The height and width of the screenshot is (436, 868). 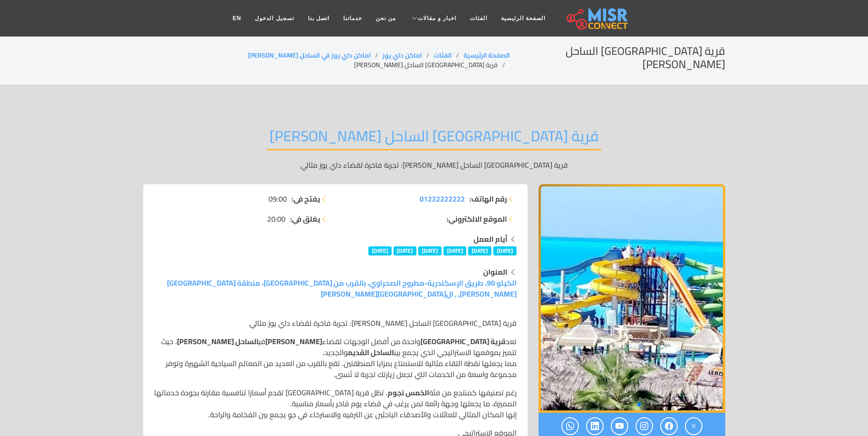 What do you see at coordinates (442, 199) in the screenshot?
I see `span: 01222222222` at bounding box center [442, 199].